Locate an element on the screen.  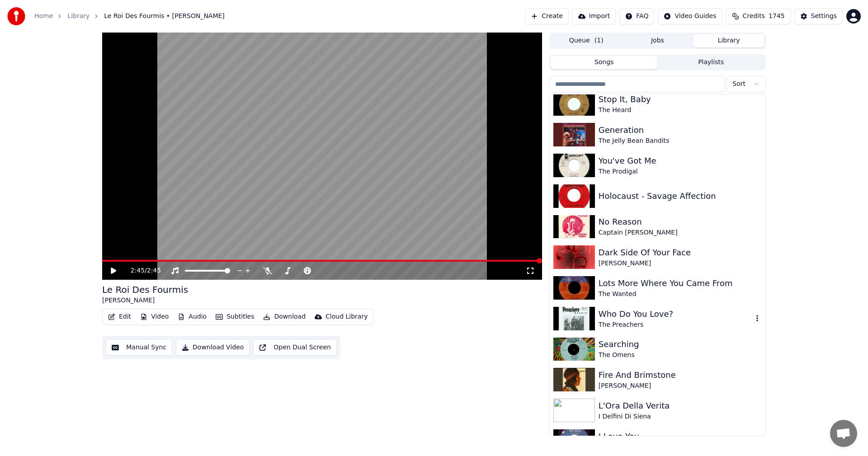
span: 1745 is located at coordinates (776, 16).